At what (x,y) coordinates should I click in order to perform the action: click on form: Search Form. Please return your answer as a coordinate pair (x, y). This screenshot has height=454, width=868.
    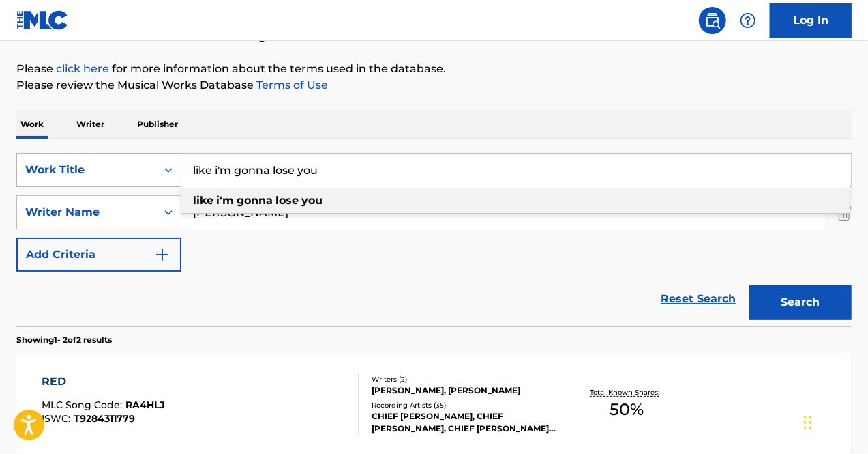
    Looking at the image, I should click on (434, 239).